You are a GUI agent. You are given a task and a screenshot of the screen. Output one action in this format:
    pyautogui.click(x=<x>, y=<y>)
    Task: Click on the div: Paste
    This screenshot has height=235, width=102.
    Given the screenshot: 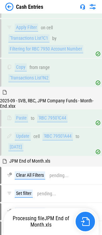 What is the action you would take?
    pyautogui.click(x=22, y=118)
    